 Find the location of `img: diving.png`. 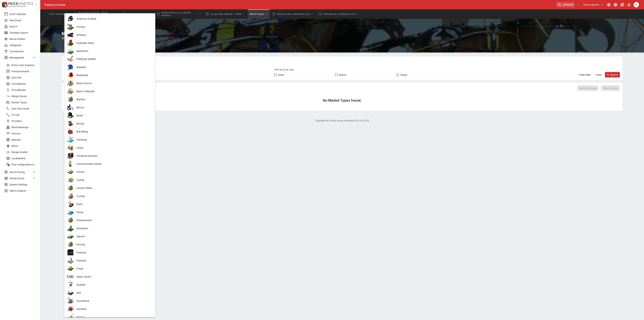

img: diving.png is located at coordinates (71, 212).